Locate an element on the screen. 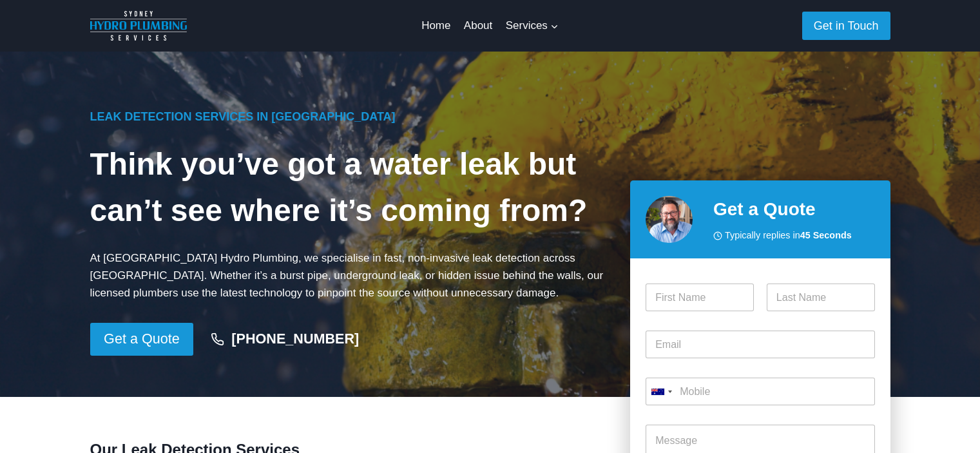  input: Mobile is located at coordinates (759, 391).